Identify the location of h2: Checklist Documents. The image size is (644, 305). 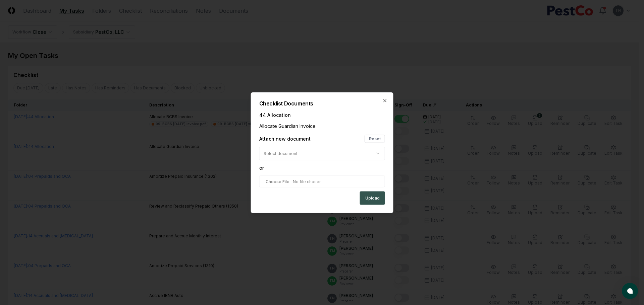
(322, 103).